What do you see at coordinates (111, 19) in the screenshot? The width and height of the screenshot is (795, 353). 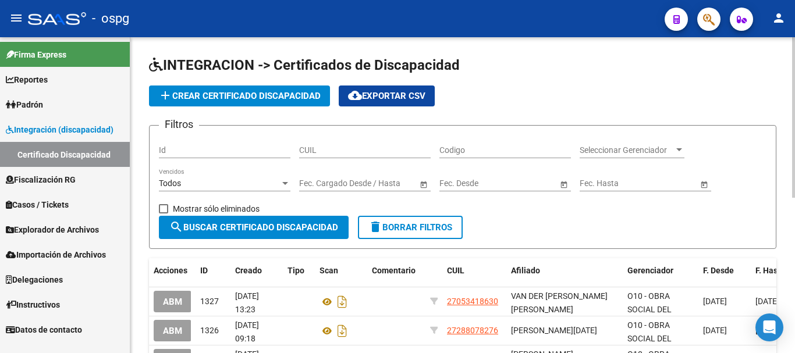 I see `span: - ospg` at bounding box center [111, 19].